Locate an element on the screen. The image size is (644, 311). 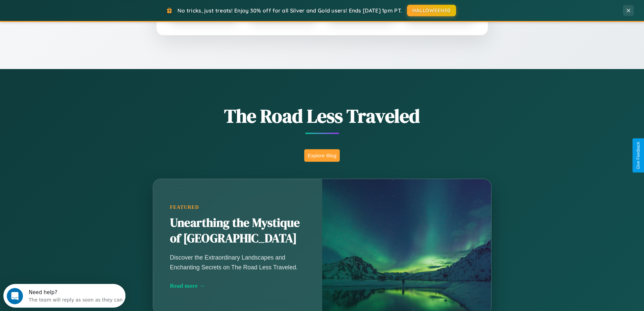
div: Give Feedback is located at coordinates (638, 156).